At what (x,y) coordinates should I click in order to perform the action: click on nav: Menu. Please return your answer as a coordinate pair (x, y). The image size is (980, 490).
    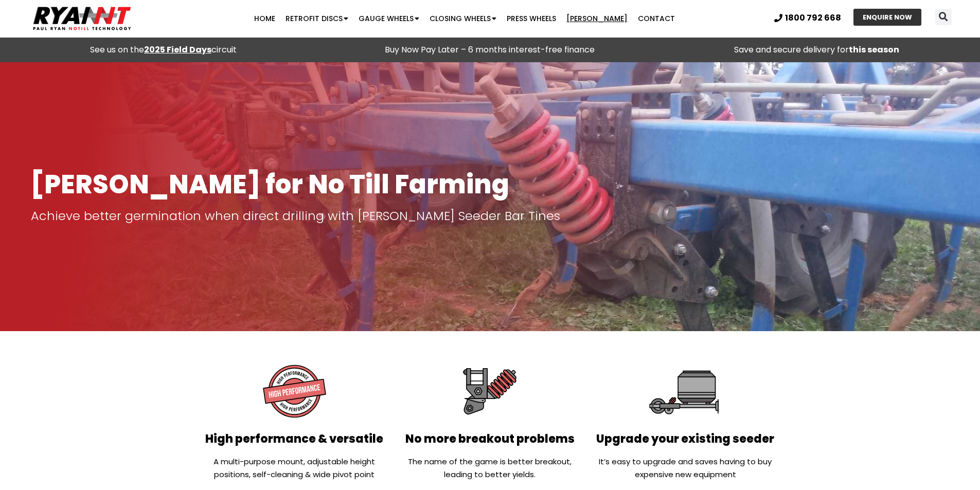
    Looking at the image, I should click on (464, 18).